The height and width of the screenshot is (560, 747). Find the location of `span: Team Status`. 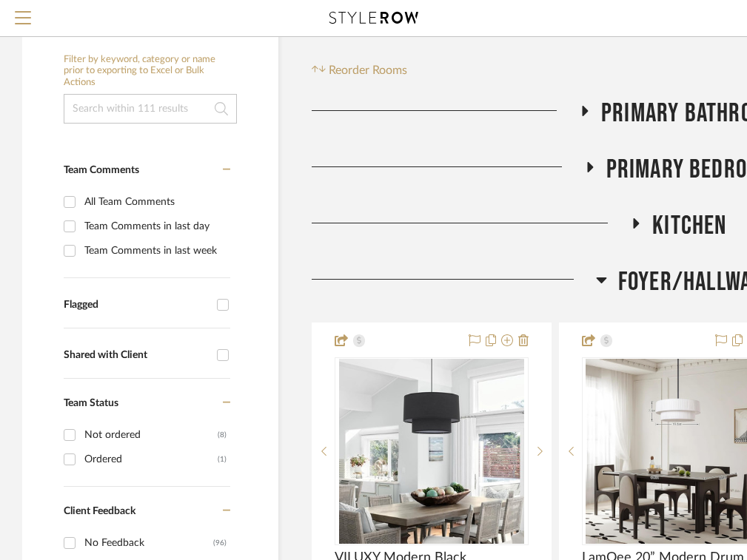

span: Team Status is located at coordinates (91, 403).